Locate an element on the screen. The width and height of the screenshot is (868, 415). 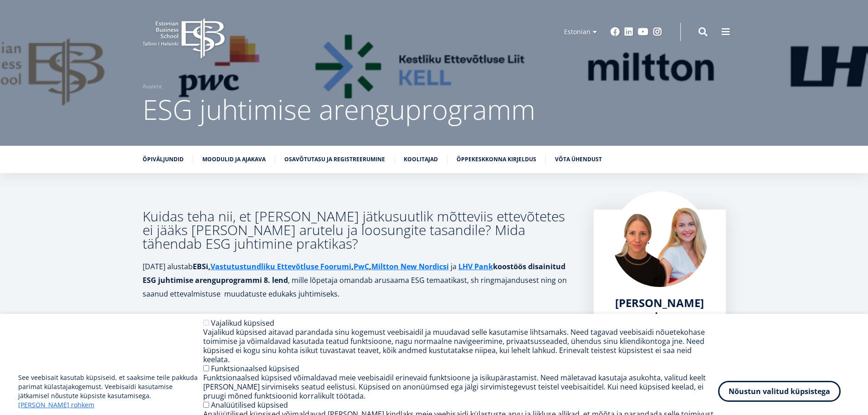
a: Linkedin is located at coordinates (629, 32).